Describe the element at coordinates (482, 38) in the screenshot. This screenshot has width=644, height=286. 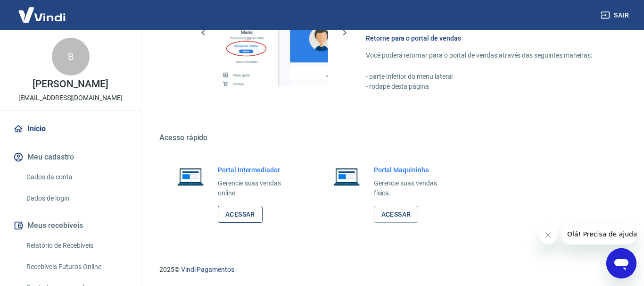
I see `h6: Retorne para o portal de vendas` at that location.